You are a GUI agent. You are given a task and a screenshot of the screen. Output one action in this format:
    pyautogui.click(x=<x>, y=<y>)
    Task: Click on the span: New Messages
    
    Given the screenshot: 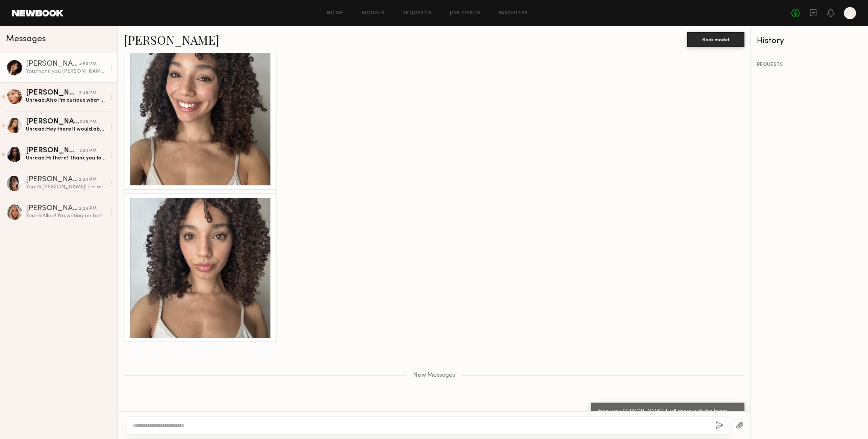 What is the action you would take?
    pyautogui.click(x=434, y=376)
    